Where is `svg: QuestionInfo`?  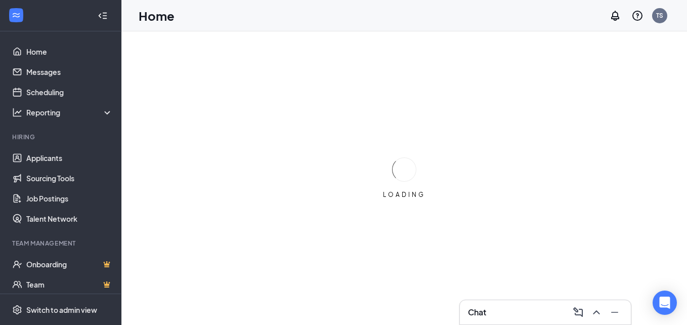
svg: QuestionInfo is located at coordinates (637, 16).